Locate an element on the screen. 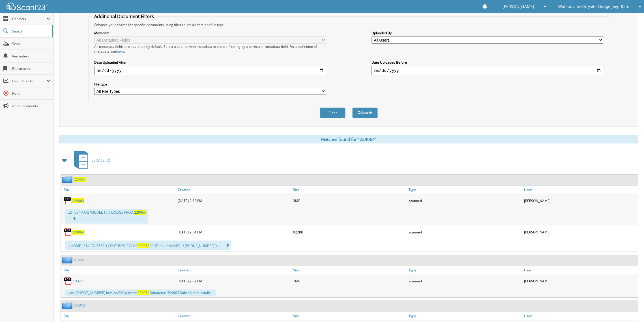 This screenshot has height=322, width=644. label: Uploaded By is located at coordinates (487, 33).